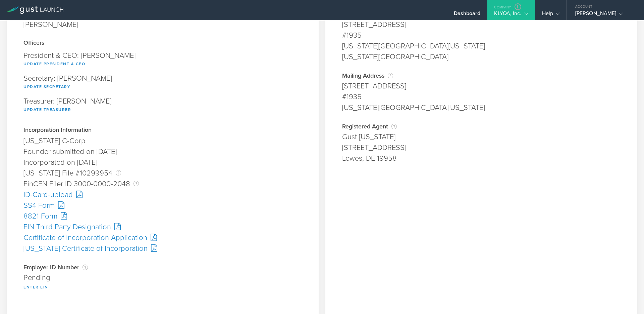  What do you see at coordinates (163, 277) in the screenshot?
I see `div: Pending` at bounding box center [163, 277].